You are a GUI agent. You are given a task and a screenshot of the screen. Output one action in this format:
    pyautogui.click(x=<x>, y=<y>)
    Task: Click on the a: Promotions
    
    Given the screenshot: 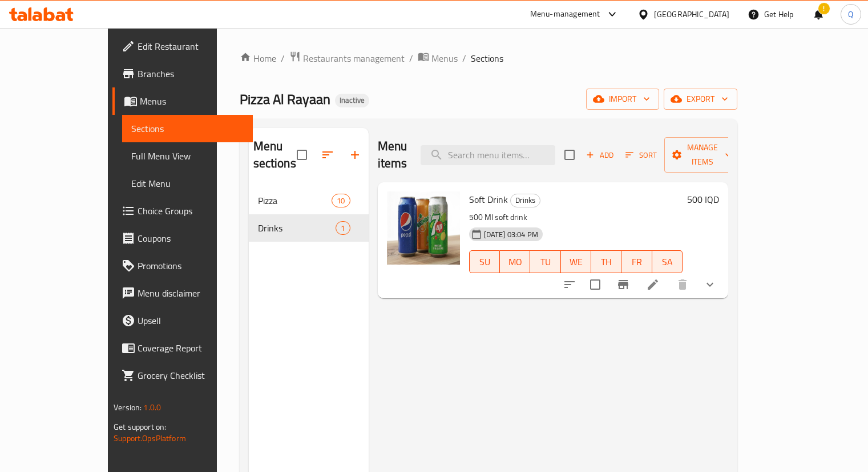 What is the action you would take?
    pyautogui.click(x=182, y=266)
    